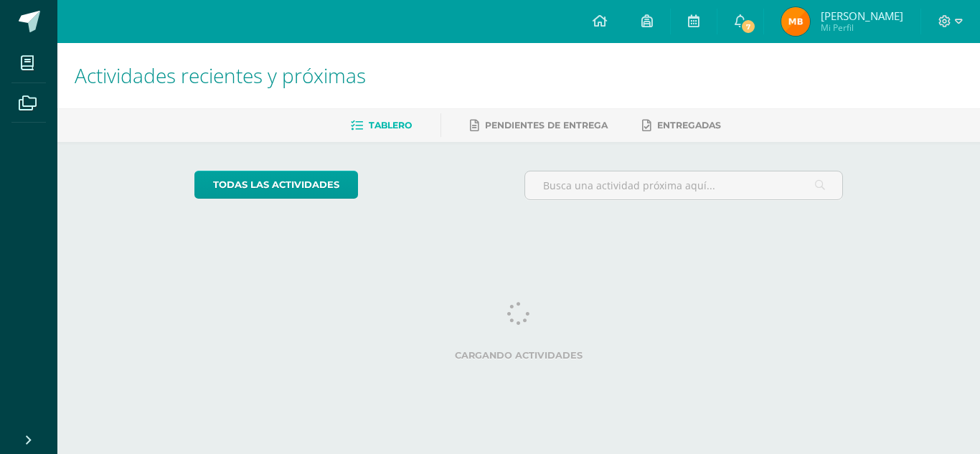 The width and height of the screenshot is (980, 454). Describe the element at coordinates (539, 126) in the screenshot. I see `a: Pendientes de entrega` at that location.